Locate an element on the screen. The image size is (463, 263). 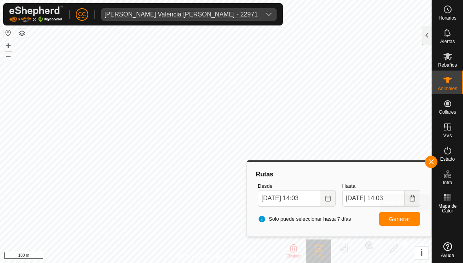
span: Generar is located at coordinates (399, 219).